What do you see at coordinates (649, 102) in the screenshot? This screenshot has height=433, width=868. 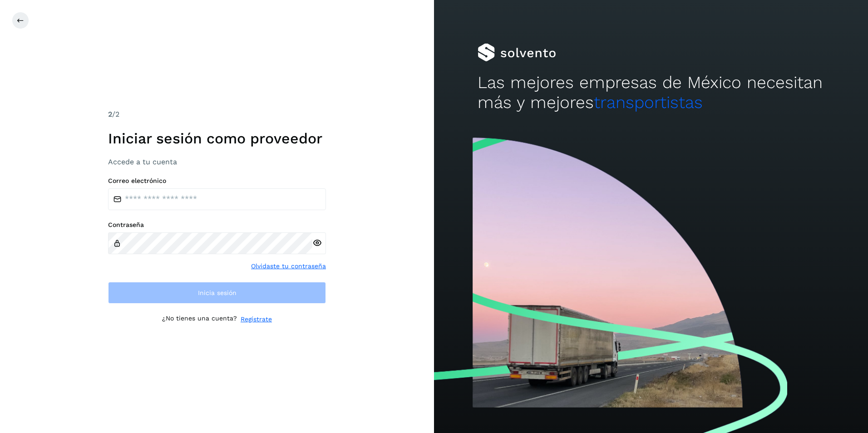 I see `span: transportistas` at bounding box center [649, 102].